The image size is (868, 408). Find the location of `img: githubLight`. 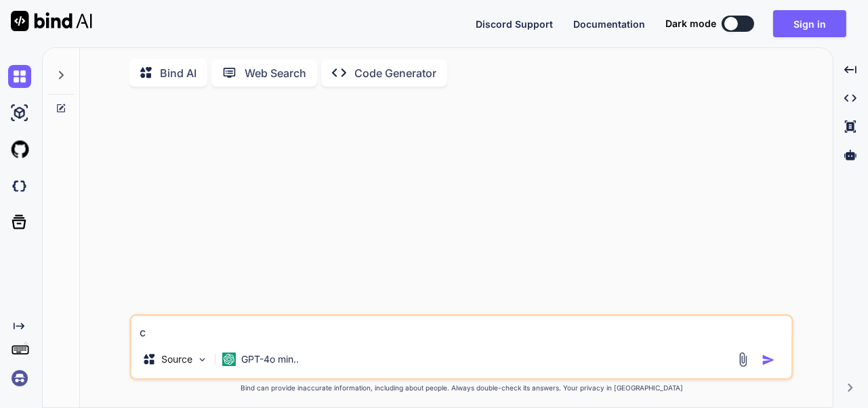

img: githubLight is located at coordinates (20, 150).